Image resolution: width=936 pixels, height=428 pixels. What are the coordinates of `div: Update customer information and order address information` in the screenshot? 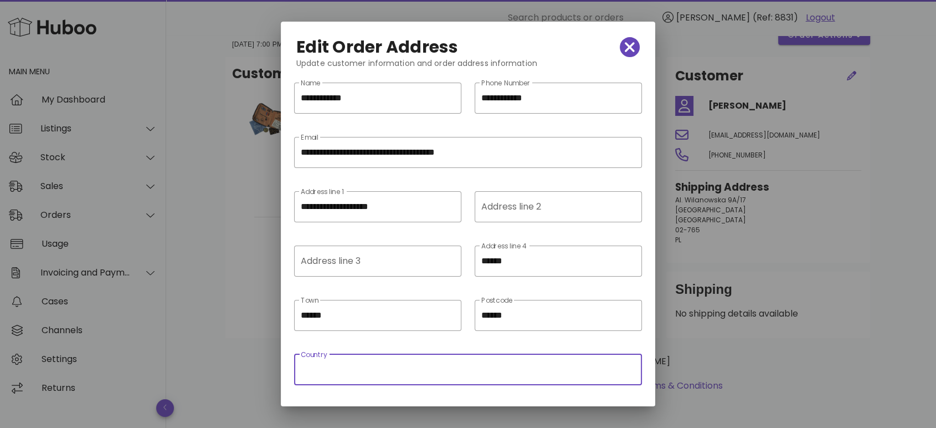 It's located at (468, 68).